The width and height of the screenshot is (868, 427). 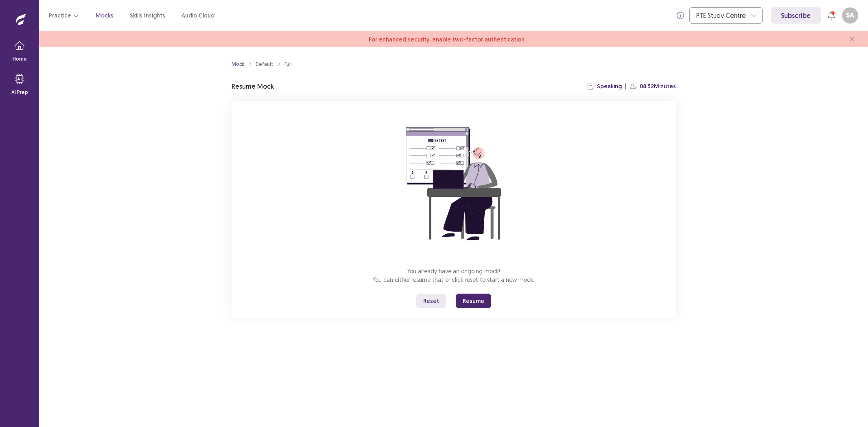 What do you see at coordinates (147, 16) in the screenshot?
I see `p: Skills Insights` at bounding box center [147, 16].